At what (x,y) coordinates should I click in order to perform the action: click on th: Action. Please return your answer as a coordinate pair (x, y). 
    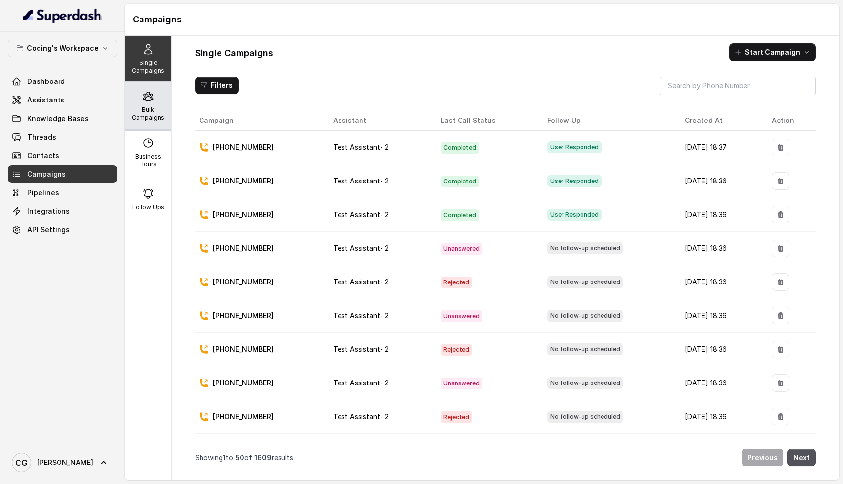
    Looking at the image, I should click on (789, 120).